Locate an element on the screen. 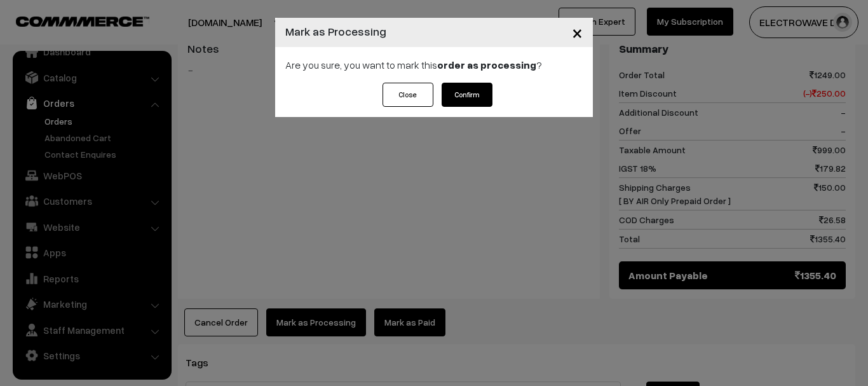 The height and width of the screenshot is (386, 868). strong: order as processing is located at coordinates (487, 65).